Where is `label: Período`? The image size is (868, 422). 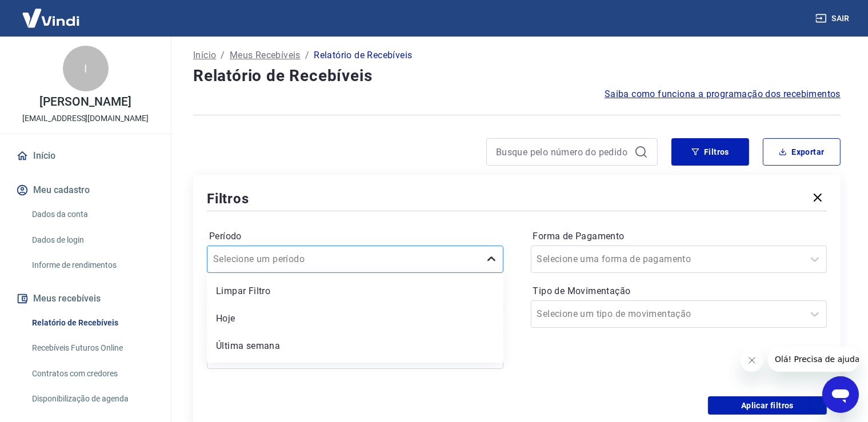
label: Período is located at coordinates (355, 237).